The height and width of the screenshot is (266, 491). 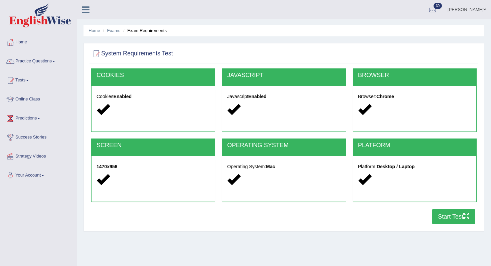 I want to click on h5: Cookies, so click(x=153, y=97).